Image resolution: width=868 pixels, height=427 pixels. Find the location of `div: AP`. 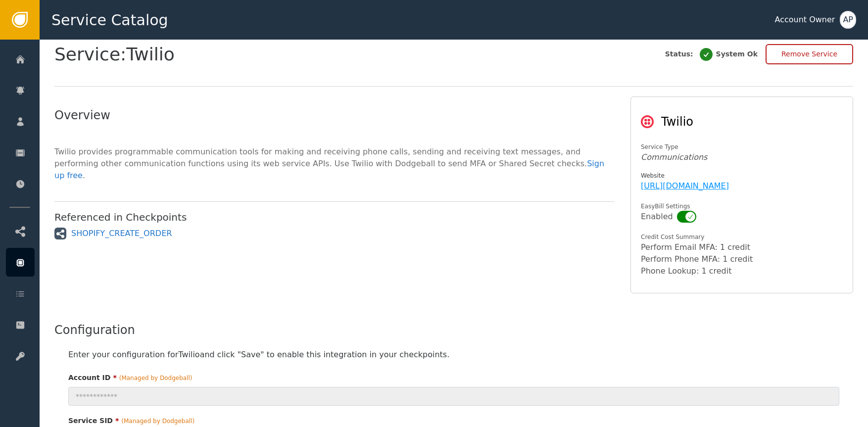

div: AP is located at coordinates (848, 20).